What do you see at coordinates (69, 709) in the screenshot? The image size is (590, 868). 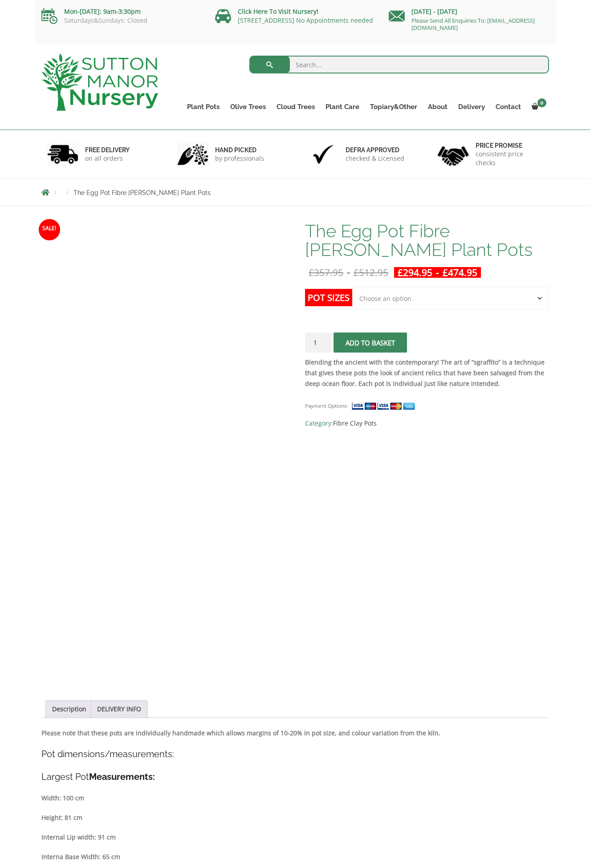 I see `a: Description` at bounding box center [69, 709].